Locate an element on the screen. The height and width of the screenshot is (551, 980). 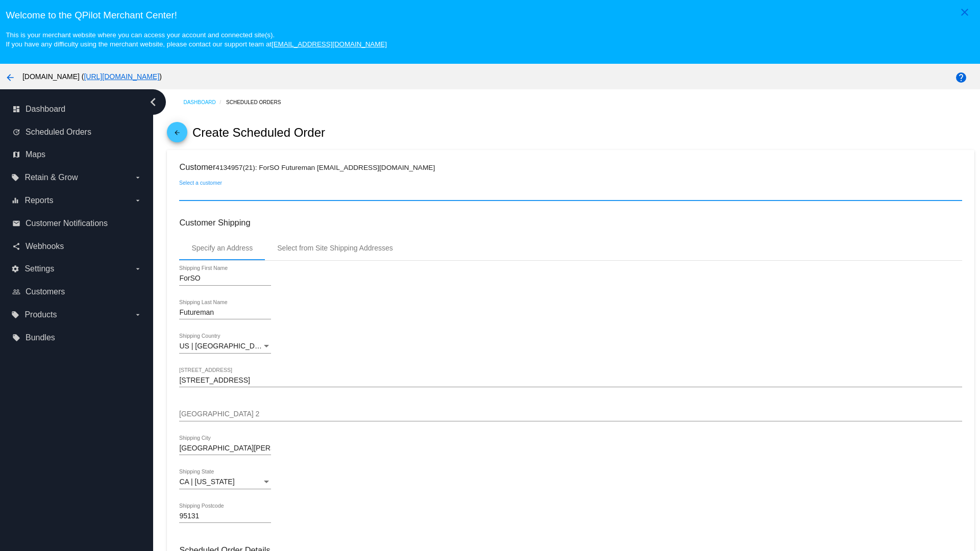
i: dashboard is located at coordinates (17, 109).